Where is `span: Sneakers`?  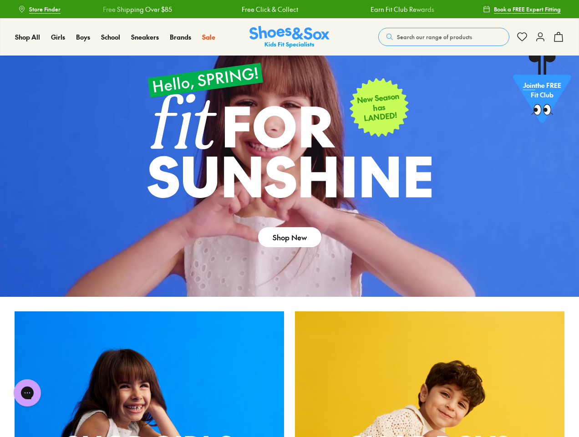
span: Sneakers is located at coordinates (145, 37).